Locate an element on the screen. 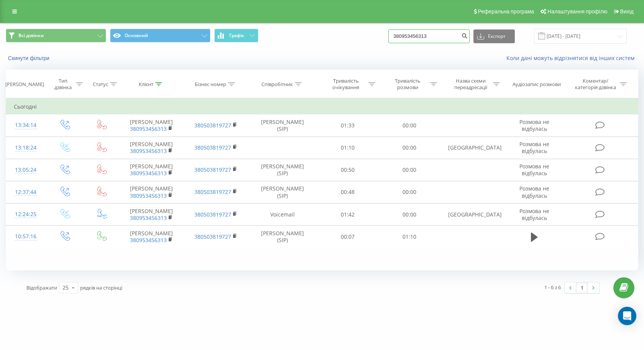 This screenshot has width=644, height=350. div: 13:05:24 is located at coordinates (26, 170).